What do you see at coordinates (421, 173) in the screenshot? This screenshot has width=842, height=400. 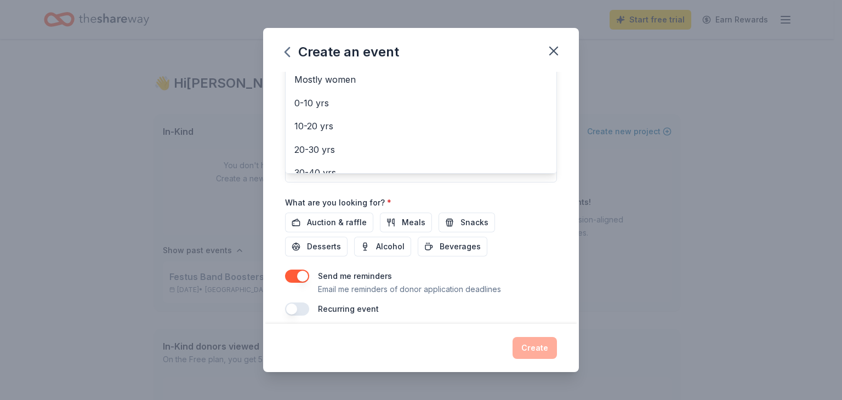 I see `span: 30-40 yrs` at bounding box center [421, 173].